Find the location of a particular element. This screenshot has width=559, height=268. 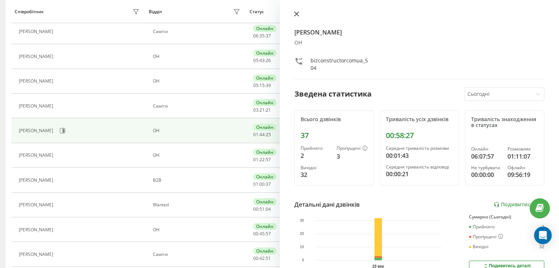

div: Статус is located at coordinates (257, 12).